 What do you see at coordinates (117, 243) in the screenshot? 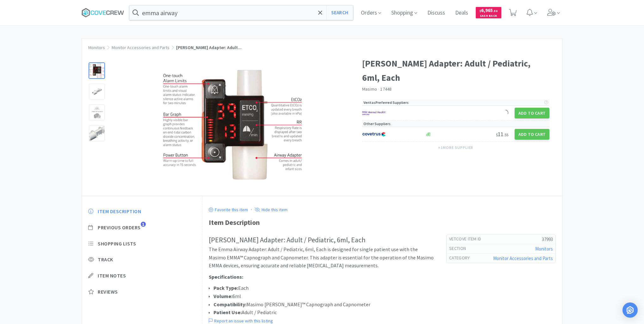
I see `span: Shopping Lists` at bounding box center [117, 243].